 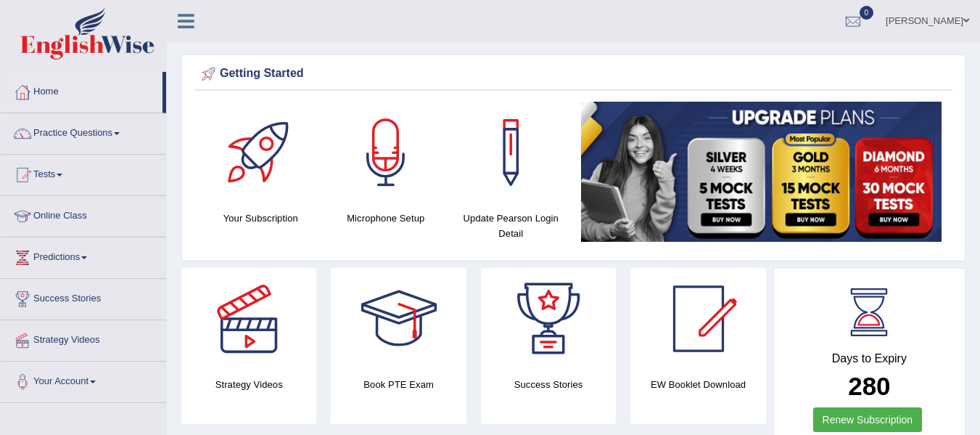 I want to click on a: Strategy Videos, so click(x=83, y=339).